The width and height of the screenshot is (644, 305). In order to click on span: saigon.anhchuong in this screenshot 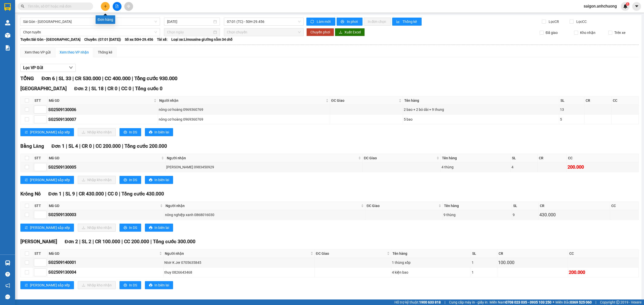, I will do `click(600, 6)`.